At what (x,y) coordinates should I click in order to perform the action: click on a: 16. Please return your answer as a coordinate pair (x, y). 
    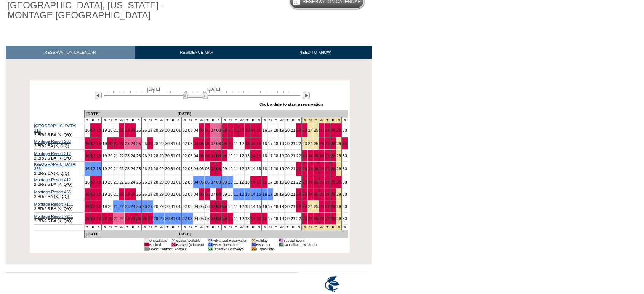
    Looking at the image, I should click on (265, 194).